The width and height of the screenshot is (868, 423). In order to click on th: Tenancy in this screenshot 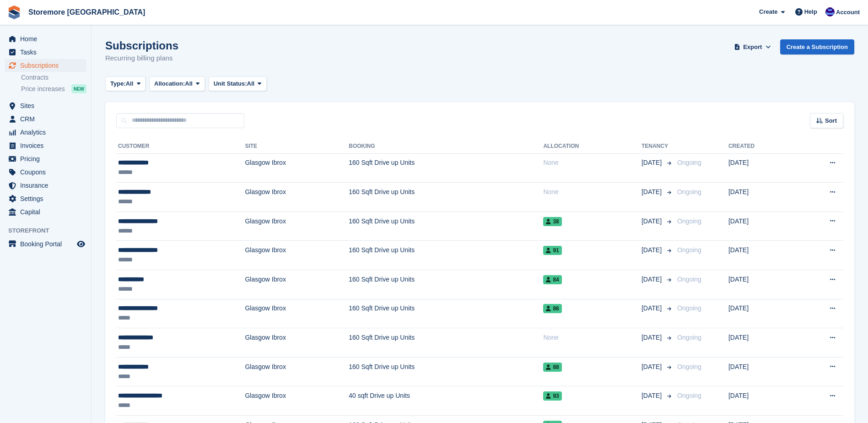, I will do `click(658, 146)`.